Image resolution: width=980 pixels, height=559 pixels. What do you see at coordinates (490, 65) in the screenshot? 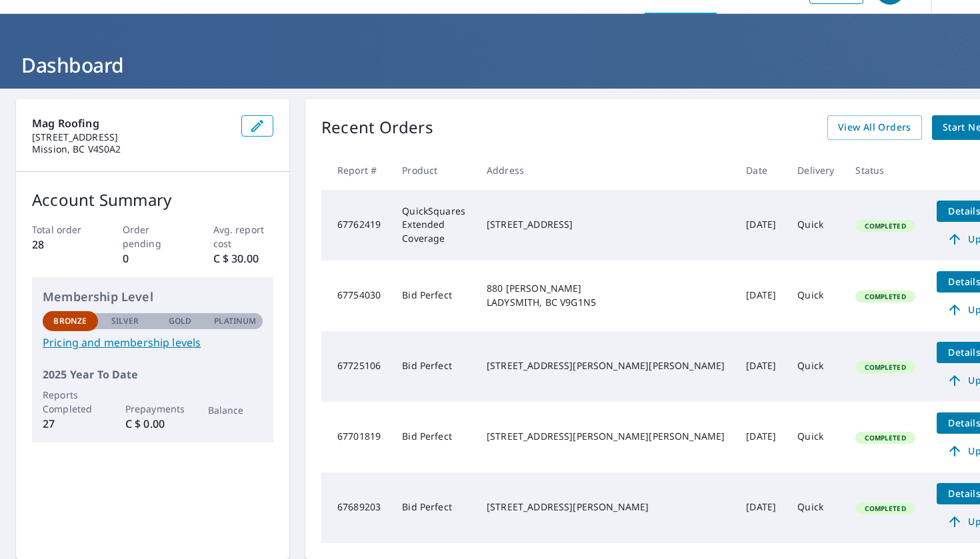
I see `h1: Dashboard` at bounding box center [490, 65].